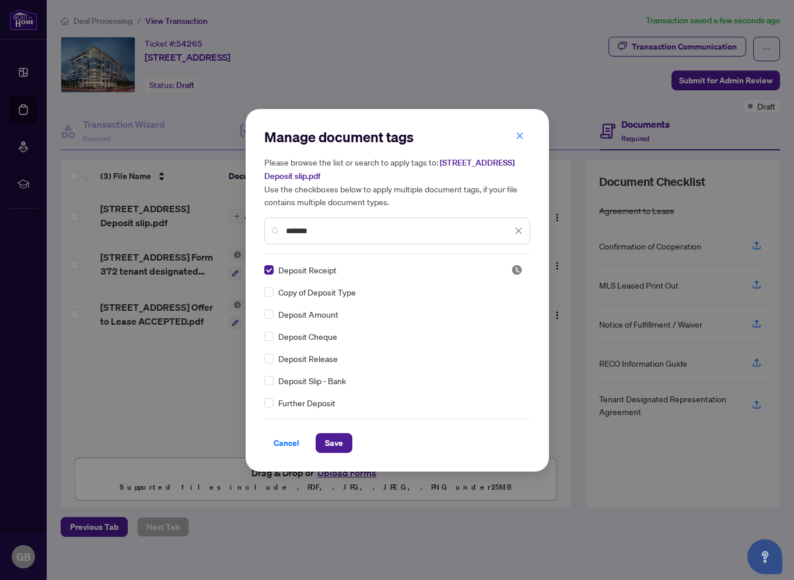  I want to click on h2: Manage document tags, so click(397, 137).